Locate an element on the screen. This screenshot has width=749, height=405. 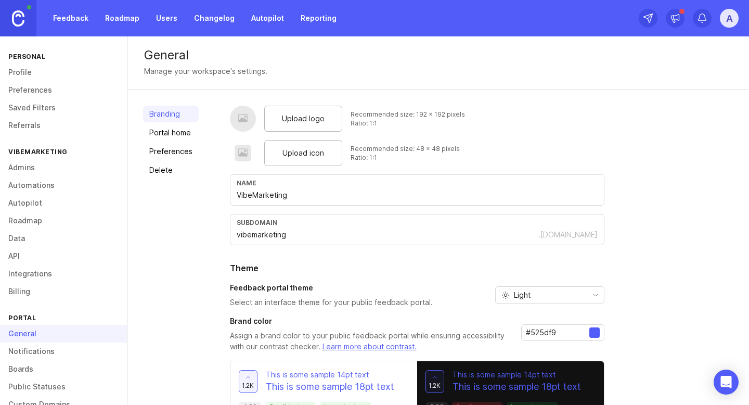
div: Recommended size: 48 x 48 pixels is located at coordinates (405, 148).